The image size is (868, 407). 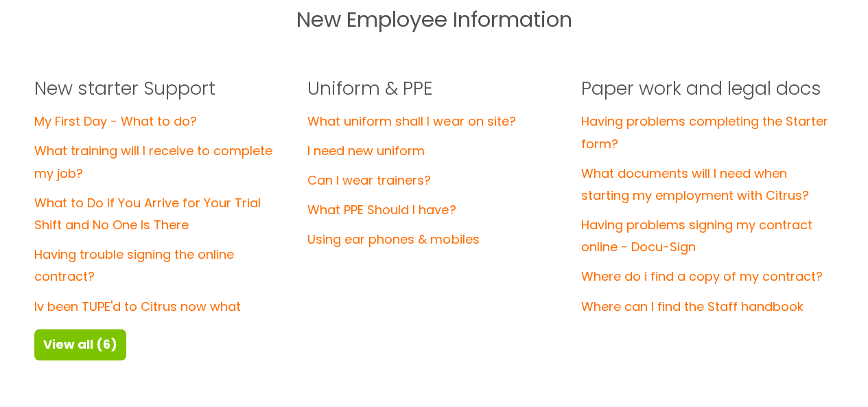 What do you see at coordinates (369, 88) in the screenshot?
I see `a: Uniform & PPE` at bounding box center [369, 88].